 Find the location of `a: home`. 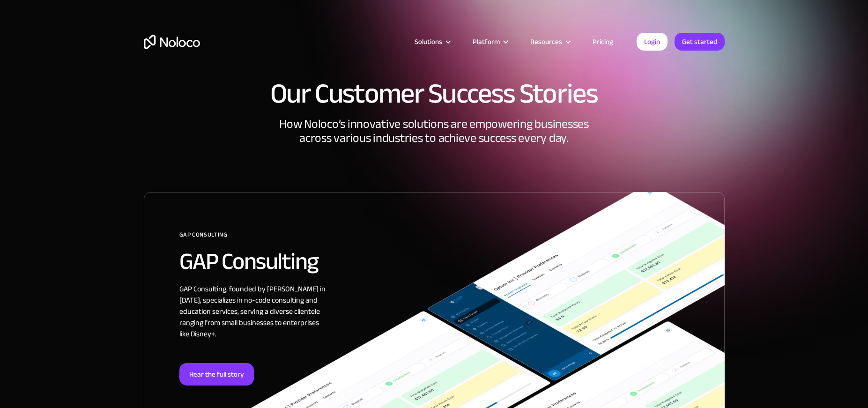

a: home is located at coordinates (172, 42).